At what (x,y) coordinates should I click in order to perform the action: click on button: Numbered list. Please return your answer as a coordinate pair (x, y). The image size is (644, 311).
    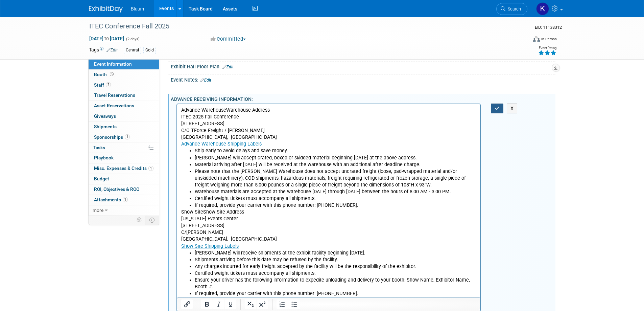
    Looking at the image, I should click on (282, 305).